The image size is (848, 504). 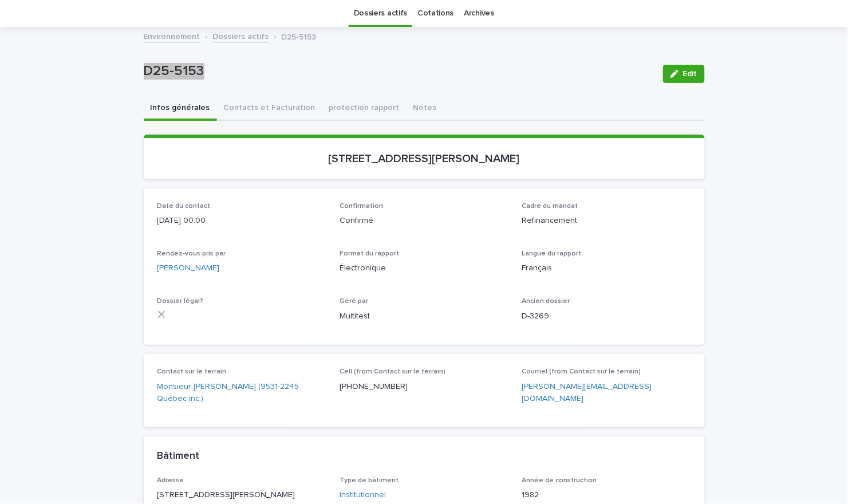 What do you see at coordinates (180, 108) in the screenshot?
I see `button: Infos générales` at bounding box center [180, 108].